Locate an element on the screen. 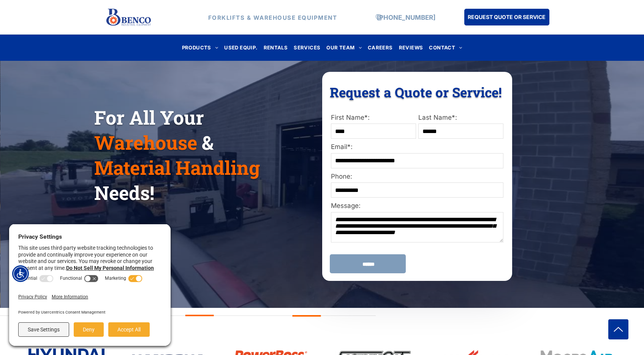  label: Phone: is located at coordinates (418, 177).